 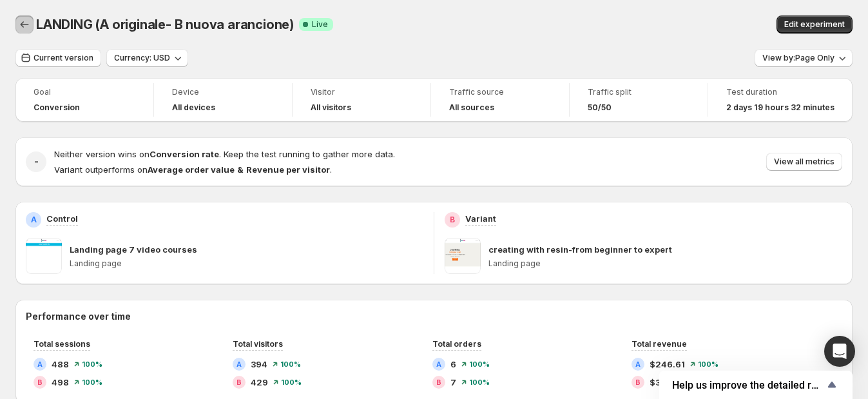 I want to click on button: View by:Page Only, so click(x=803, y=58).